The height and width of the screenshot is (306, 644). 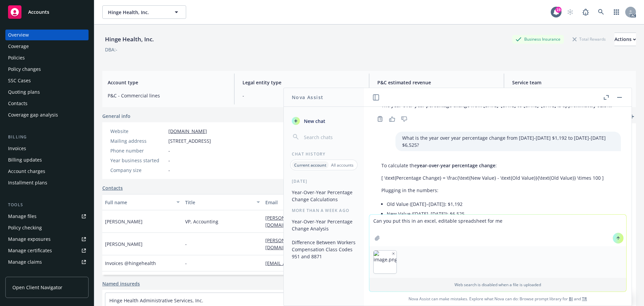 What do you see at coordinates (17, 148) in the screenshot?
I see `div: Invoices` at bounding box center [17, 148].